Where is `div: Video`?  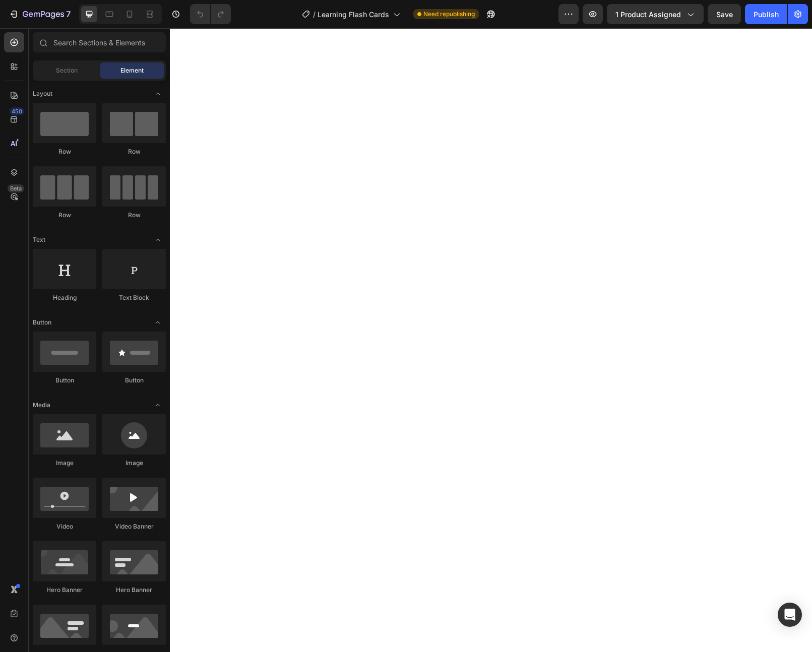 div: Video is located at coordinates (64, 527).